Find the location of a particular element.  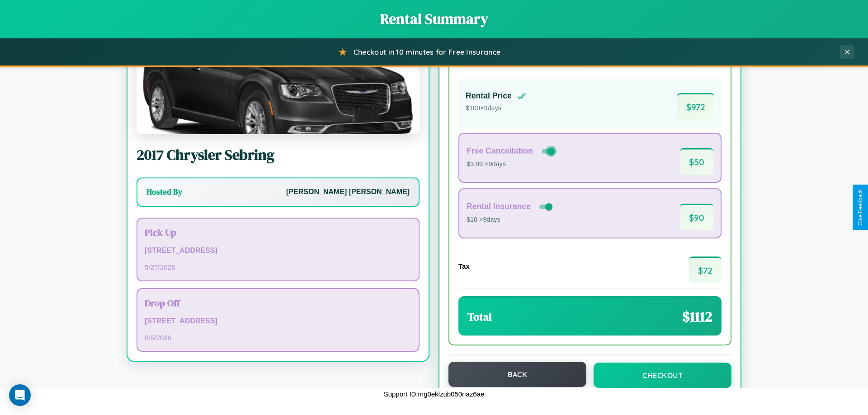

p: Support ID: mg0eklzub050riaz6ae is located at coordinates (434, 394).